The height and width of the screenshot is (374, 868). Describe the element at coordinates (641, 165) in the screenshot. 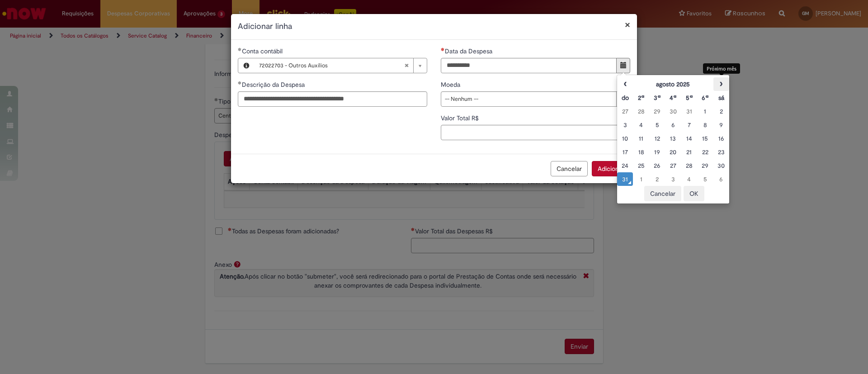

I see `div: 25 August 2025 Monday` at that location.